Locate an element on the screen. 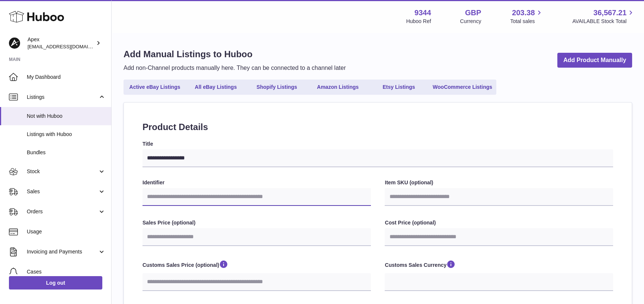 The image size is (644, 304). div: Huboo Ref is located at coordinates (419, 21).